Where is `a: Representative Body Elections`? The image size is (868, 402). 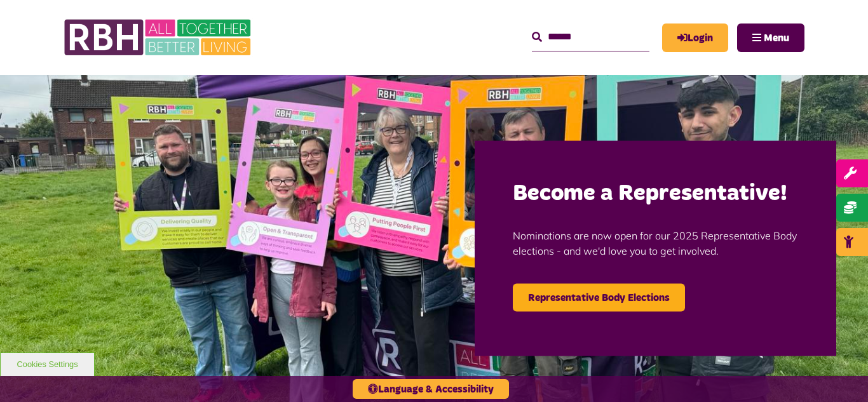 a: Representative Body Elections is located at coordinates (598, 298).